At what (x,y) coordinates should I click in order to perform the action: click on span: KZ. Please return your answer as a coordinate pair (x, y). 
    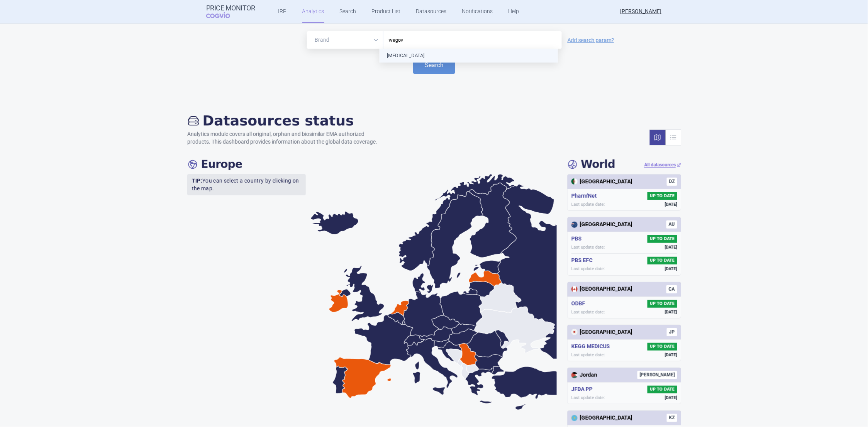
    Looking at the image, I should click on (671, 418).